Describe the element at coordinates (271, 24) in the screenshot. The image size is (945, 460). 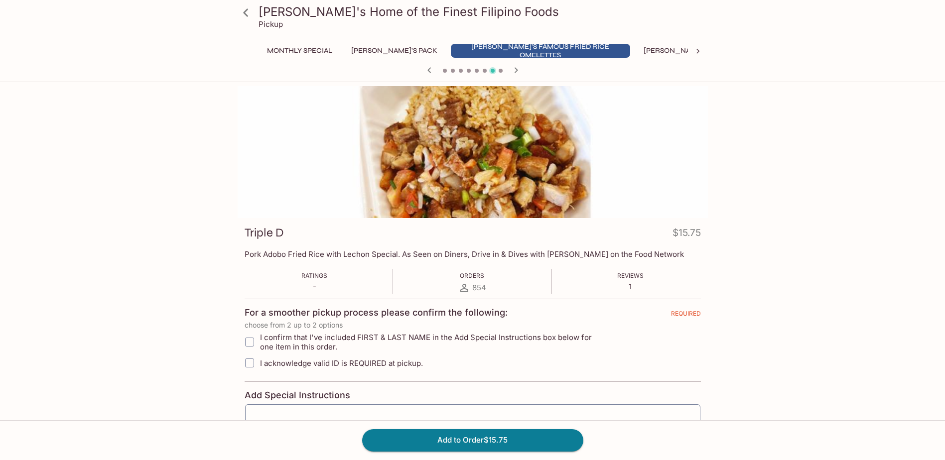
I see `p: Pickup` at that location.